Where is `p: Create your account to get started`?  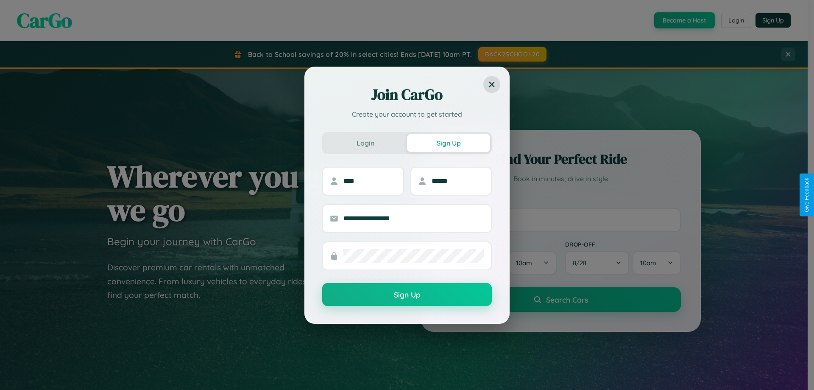 p: Create your account to get started is located at coordinates (407, 114).